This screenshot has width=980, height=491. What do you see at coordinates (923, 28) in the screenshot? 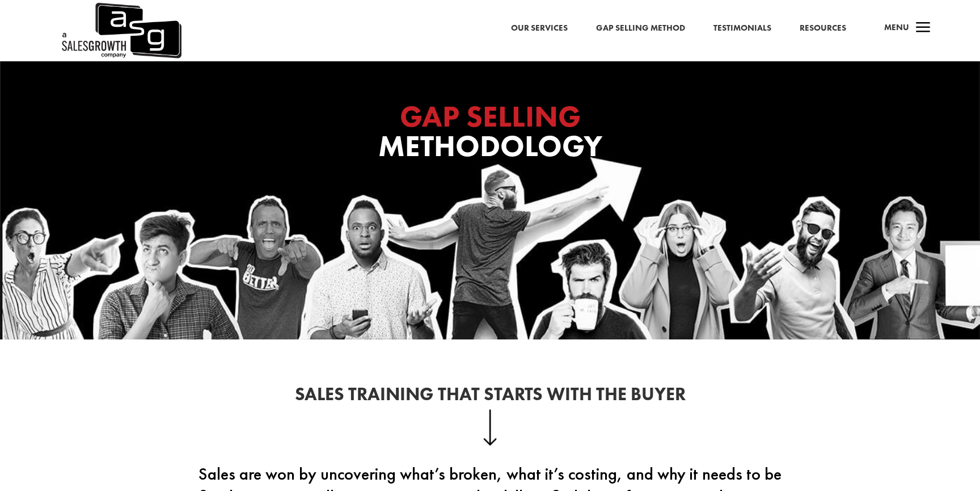
I see `span: a` at bounding box center [923, 28].